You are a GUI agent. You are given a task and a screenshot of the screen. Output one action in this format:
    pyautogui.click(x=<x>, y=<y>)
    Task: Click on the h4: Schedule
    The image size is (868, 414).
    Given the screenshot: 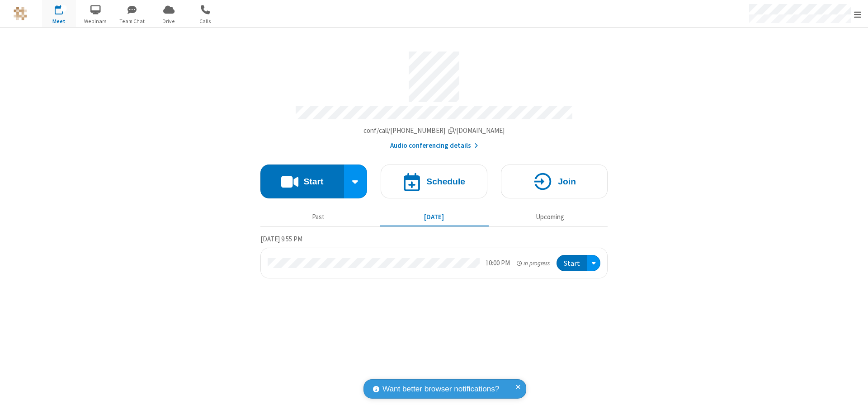 What is the action you would take?
    pyautogui.click(x=446, y=181)
    